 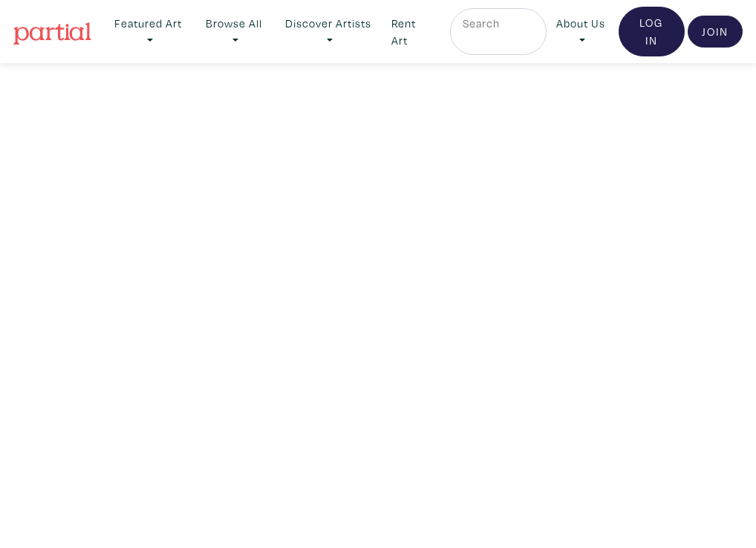 What do you see at coordinates (149, 32) in the screenshot?
I see `a: Featured Art` at bounding box center [149, 32].